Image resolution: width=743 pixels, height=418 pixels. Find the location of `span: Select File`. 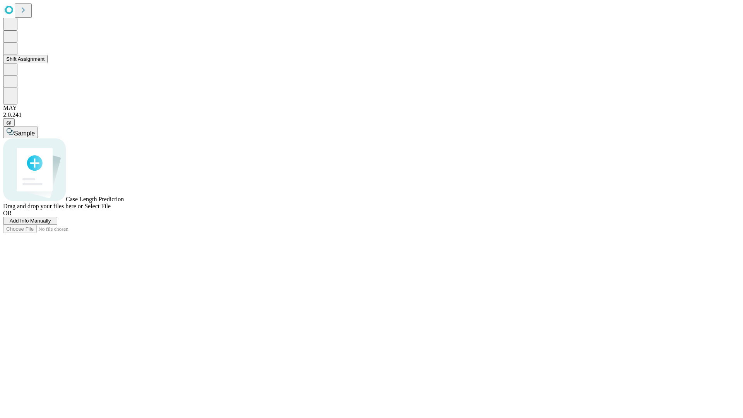

span: Select File is located at coordinates (98, 206).